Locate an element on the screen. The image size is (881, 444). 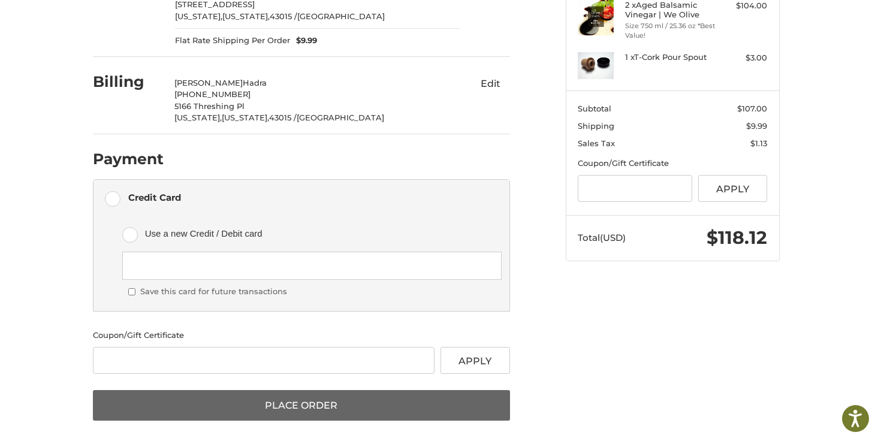
h2: Payment is located at coordinates (128, 159).